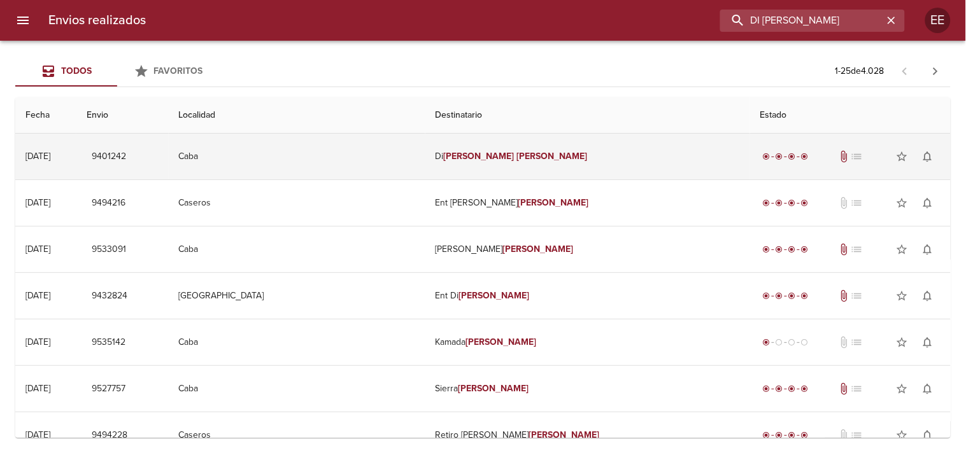 This screenshot has width=966, height=453. I want to click on td: Ent Di, so click(587, 296).